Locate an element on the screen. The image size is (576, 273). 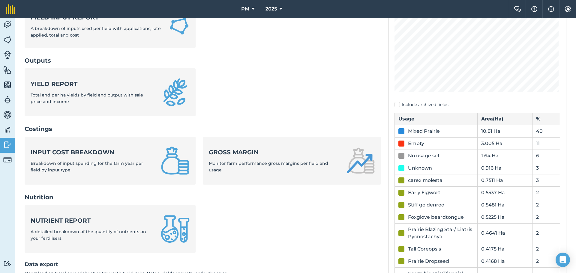
td: 40 is located at coordinates (546, 131).